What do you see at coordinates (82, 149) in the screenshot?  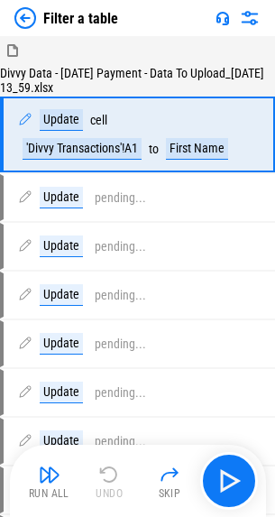 I see `div: 'Divvy Transactions'!A1` at bounding box center [82, 149].